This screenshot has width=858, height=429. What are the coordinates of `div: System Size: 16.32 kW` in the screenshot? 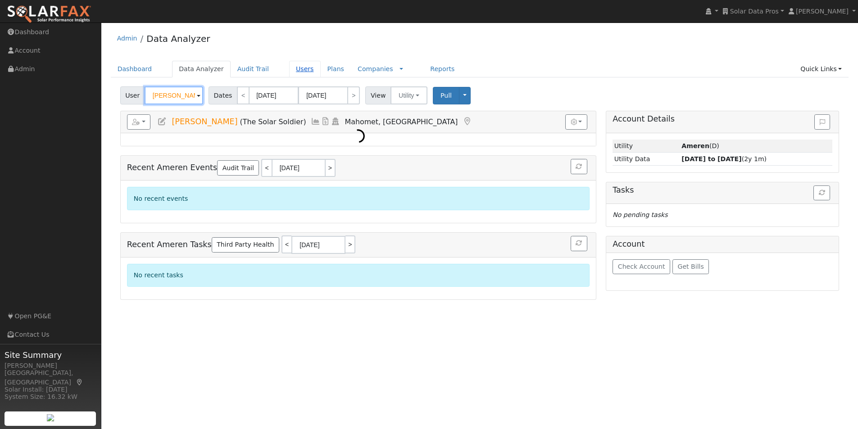 It's located at (50, 397).